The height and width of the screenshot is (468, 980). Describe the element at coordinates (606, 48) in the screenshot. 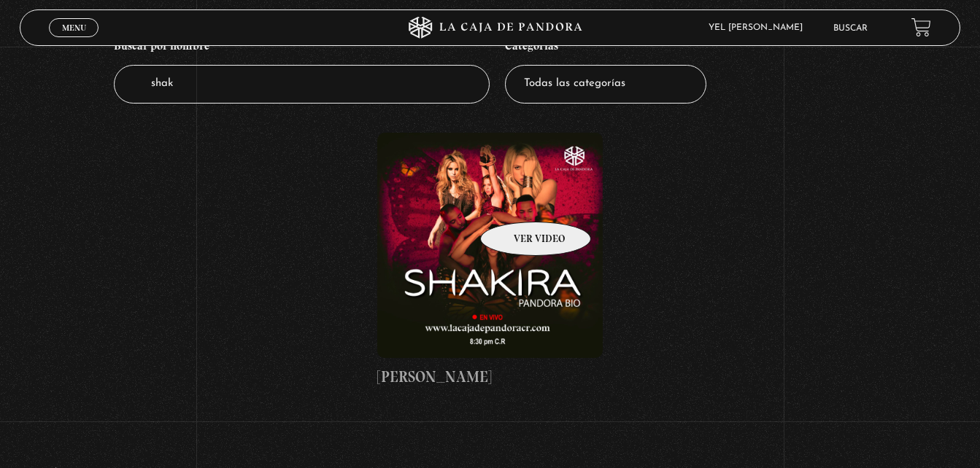

I see `h4: Categorías` at that location.